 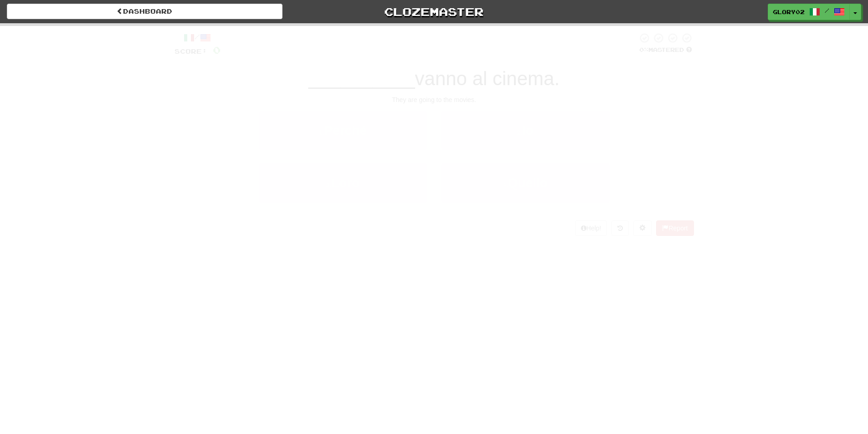 I want to click on small: 2 ., so click(x=519, y=133).